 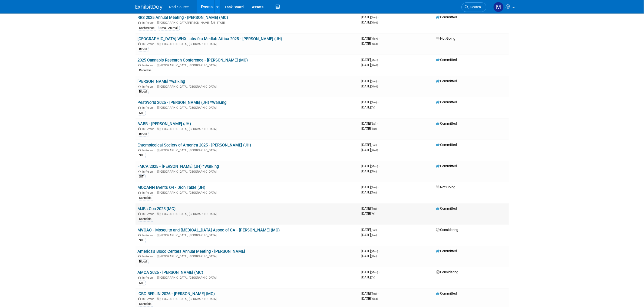 I want to click on div: Conference, so click(x=146, y=28).